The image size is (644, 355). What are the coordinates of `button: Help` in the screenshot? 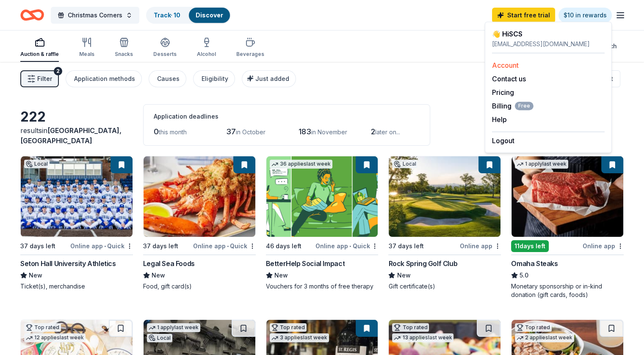 It's located at (499, 120).